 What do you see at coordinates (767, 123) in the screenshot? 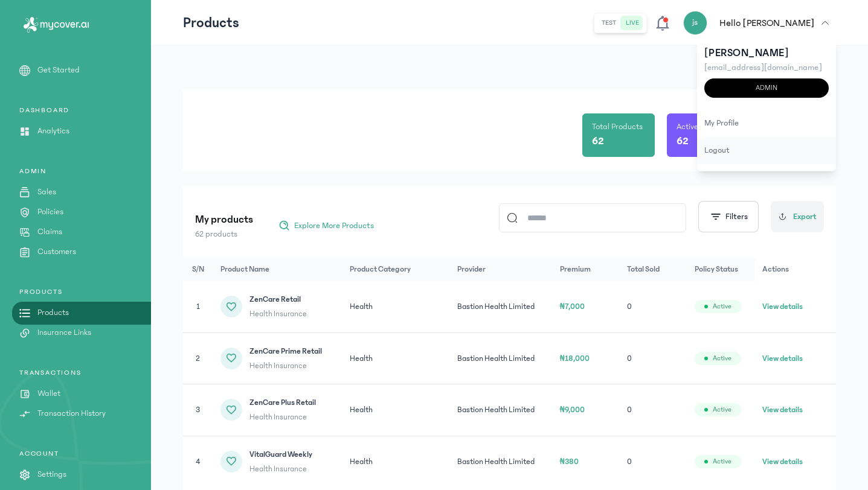
I see `div: my profile` at bounding box center [767, 123].